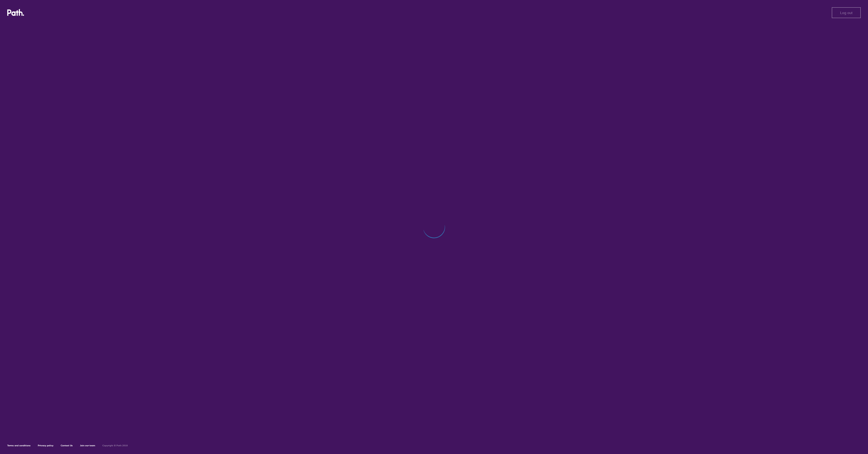  I want to click on a: Join our team, so click(88, 445).